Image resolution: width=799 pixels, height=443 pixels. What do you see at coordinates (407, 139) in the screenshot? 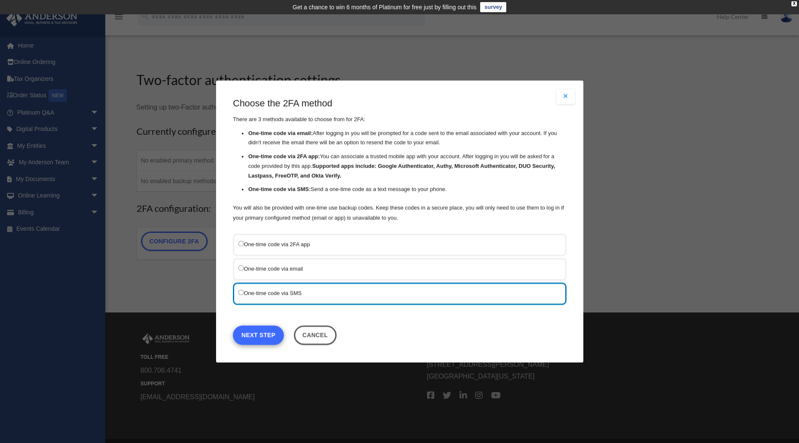
I see `li: After logging in you will be prompted for a code sent to the email associated with your account. ...` at bounding box center [407, 139].